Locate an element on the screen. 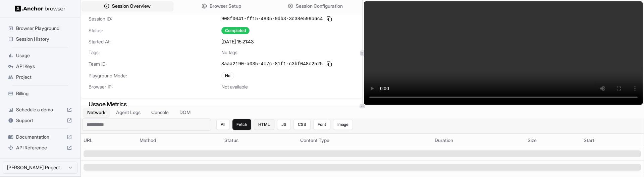 The width and height of the screenshot is (644, 177). div: Schedule a demo is located at coordinates (40, 110).